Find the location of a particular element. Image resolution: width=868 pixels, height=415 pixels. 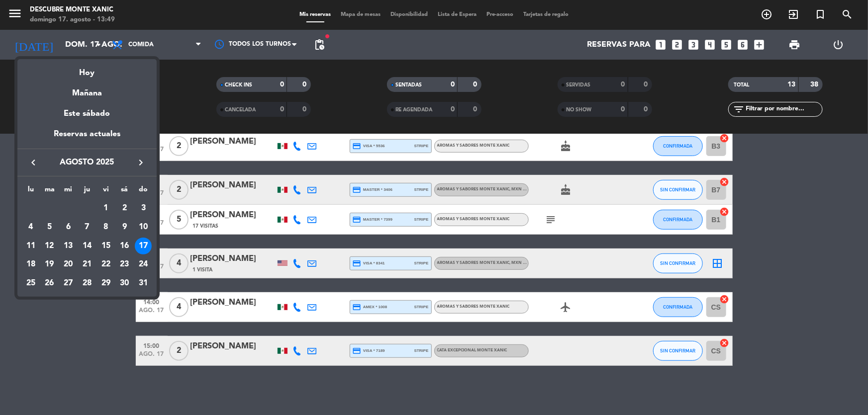

div: 9 is located at coordinates (124, 228).